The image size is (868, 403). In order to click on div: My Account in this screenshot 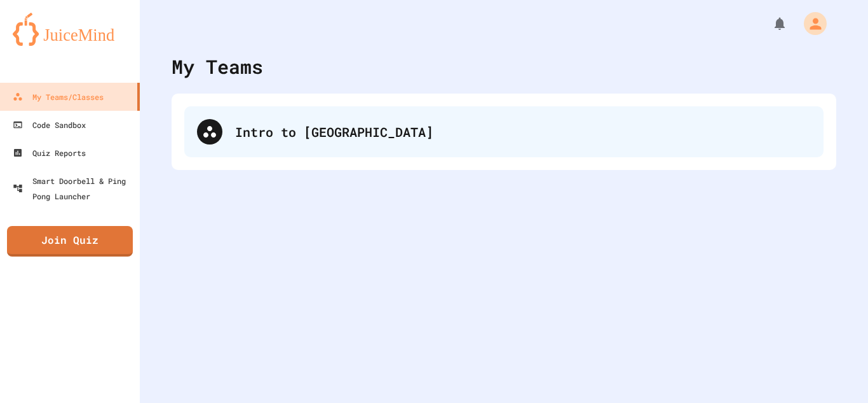, I will do `click(811, 23)`.